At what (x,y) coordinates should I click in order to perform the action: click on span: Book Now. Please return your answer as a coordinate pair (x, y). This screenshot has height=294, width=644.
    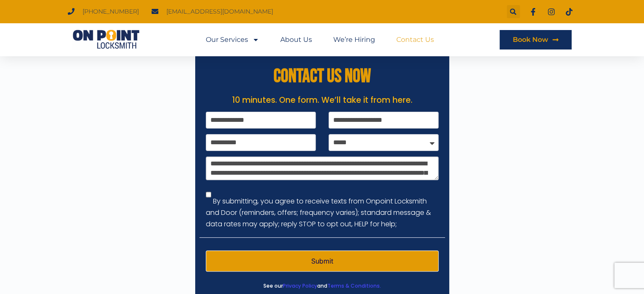
    Looking at the image, I should click on (530, 40).